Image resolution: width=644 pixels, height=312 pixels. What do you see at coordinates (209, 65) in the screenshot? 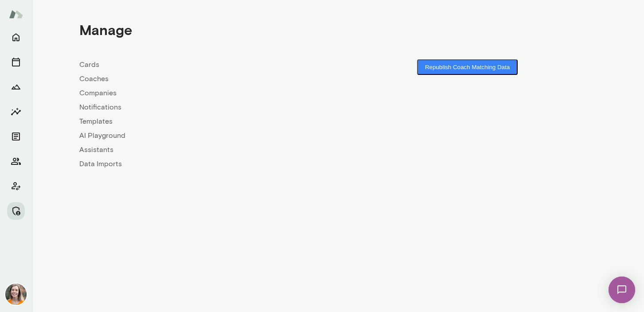
I see `a: Cards` at bounding box center [209, 65].